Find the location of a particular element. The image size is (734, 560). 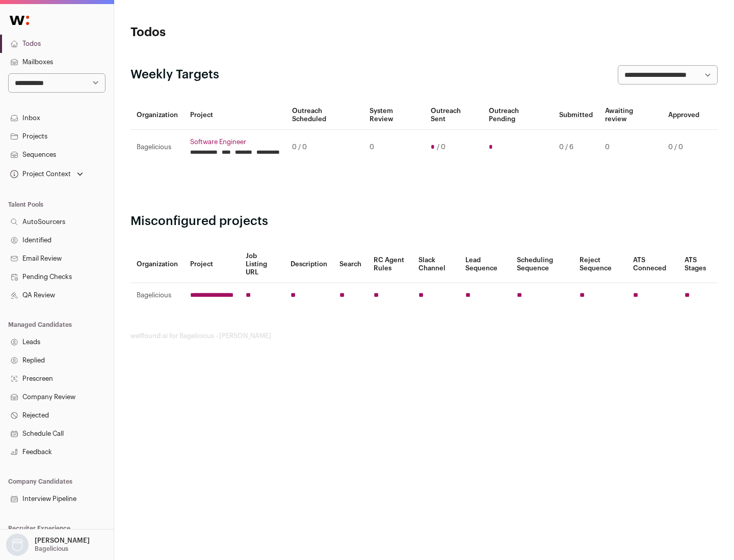

th: Slack Channel is located at coordinates (436, 264).